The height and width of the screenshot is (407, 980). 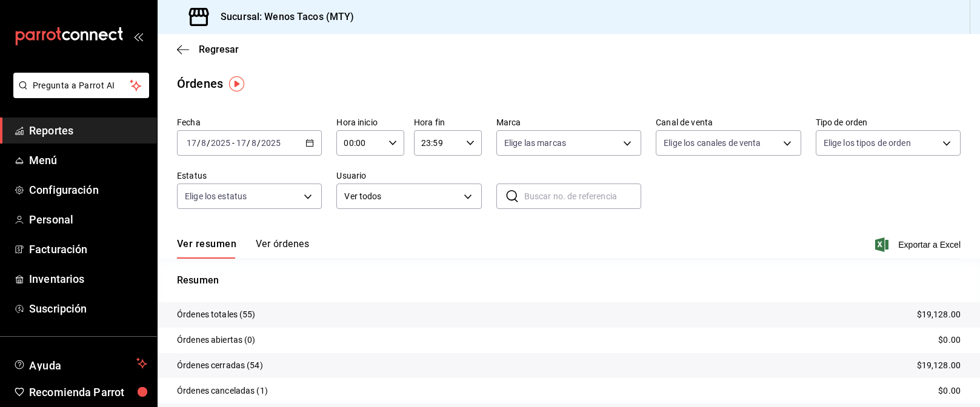 I want to click on span: Regresar, so click(x=218, y=49).